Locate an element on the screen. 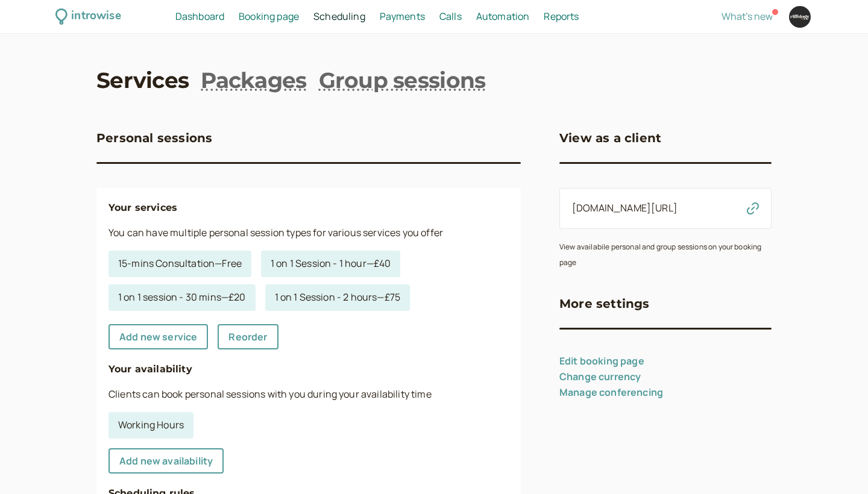  a: Reorder is located at coordinates (248, 337).